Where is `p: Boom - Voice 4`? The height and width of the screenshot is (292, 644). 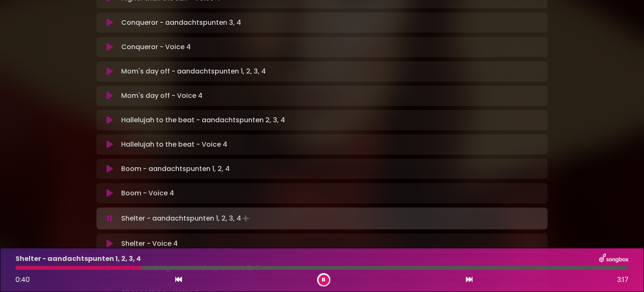 p: Boom - Voice 4 is located at coordinates (147, 193).